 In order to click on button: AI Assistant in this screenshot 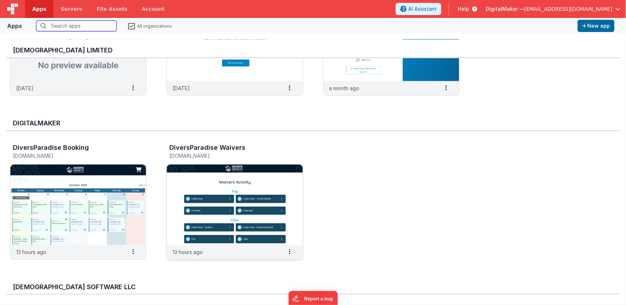, I will do `click(418, 9)`.